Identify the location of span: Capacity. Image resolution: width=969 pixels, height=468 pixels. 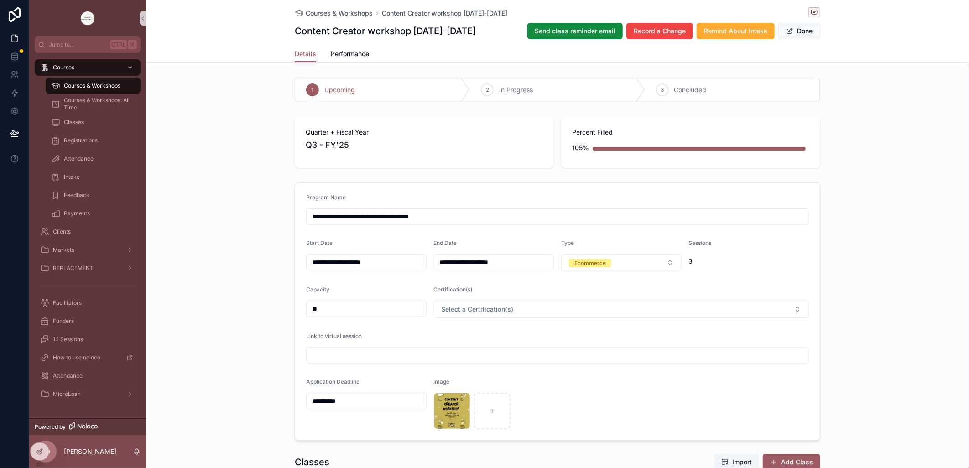
(318, 289).